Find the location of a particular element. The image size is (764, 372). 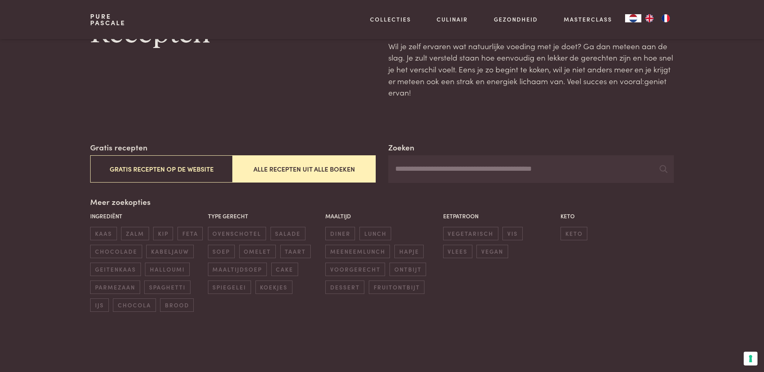

span: halloumi is located at coordinates (167, 269).